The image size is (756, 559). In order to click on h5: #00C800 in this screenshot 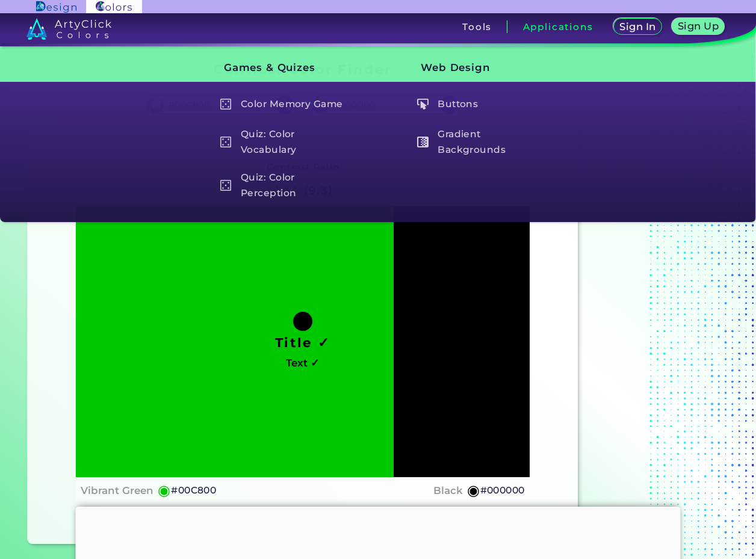, I will do `click(193, 491)`.